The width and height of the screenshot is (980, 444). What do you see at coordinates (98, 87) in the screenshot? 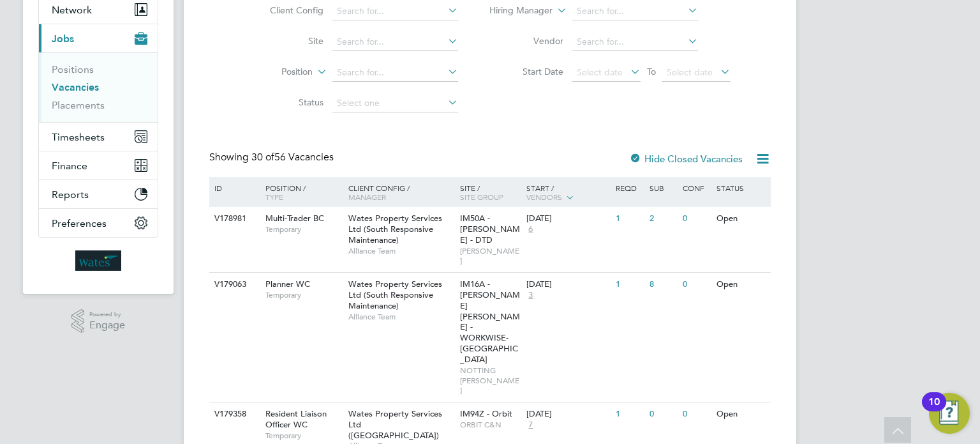
I see `div: Jobs` at bounding box center [98, 87].